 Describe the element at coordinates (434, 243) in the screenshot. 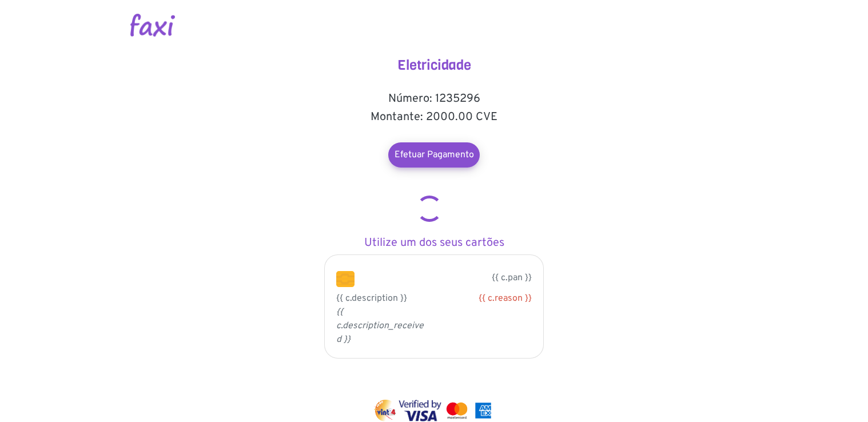

I see `h5: Utilize um dos seus cartões` at that location.